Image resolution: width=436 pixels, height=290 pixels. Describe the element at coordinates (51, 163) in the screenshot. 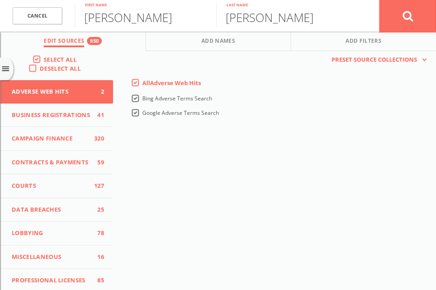

I see `span: Contracts & Payments` at that location.